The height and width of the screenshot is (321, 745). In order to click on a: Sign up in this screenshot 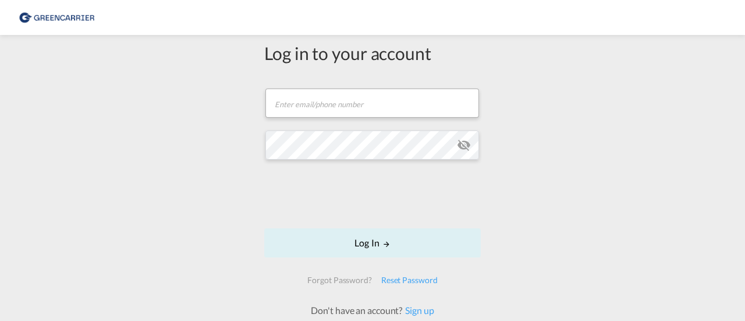, I will do `click(418, 310)`.